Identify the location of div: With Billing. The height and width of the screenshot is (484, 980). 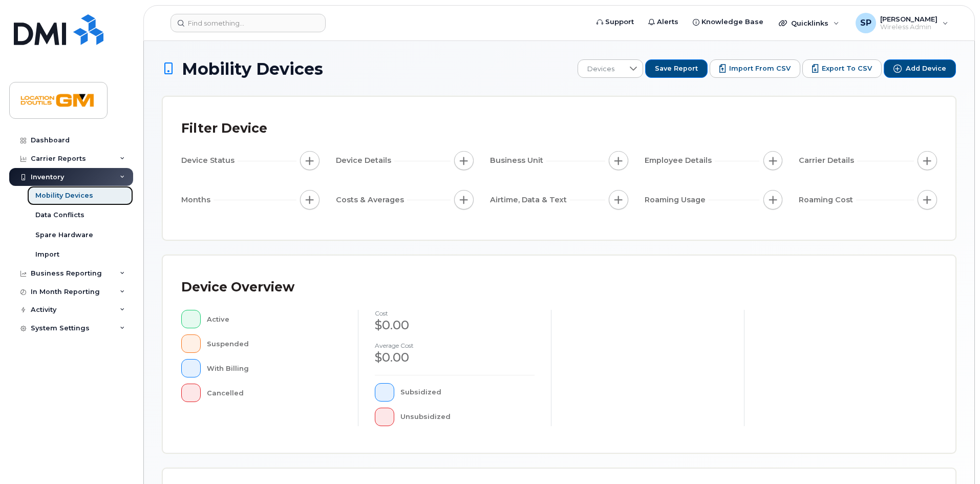
(274, 368).